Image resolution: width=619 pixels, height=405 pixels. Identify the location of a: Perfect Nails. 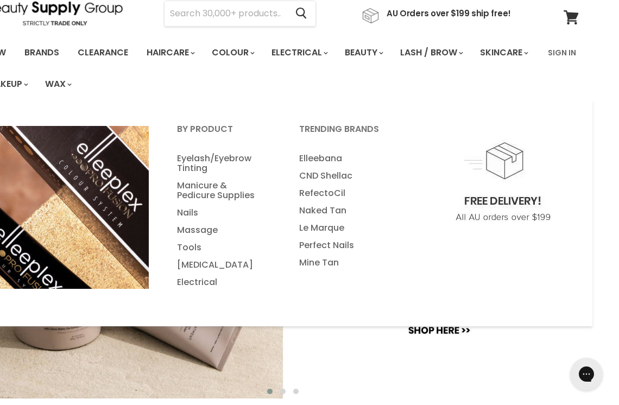
(345, 245).